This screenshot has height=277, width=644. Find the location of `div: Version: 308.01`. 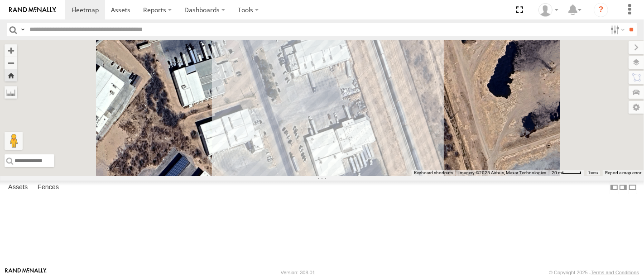

div: Version: 308.01 is located at coordinates (298, 272).